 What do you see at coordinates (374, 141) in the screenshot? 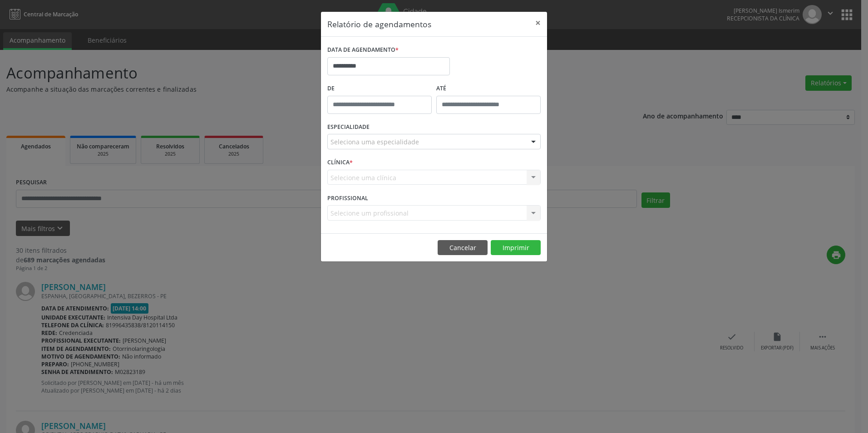
I see `span: Seleciona uma especialidade` at bounding box center [374, 141].